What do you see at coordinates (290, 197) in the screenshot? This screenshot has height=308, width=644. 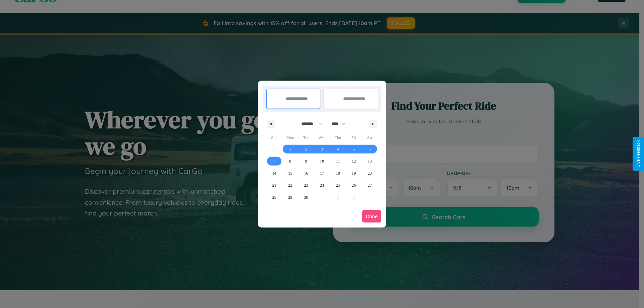 I see `button: 29` at bounding box center [290, 197].